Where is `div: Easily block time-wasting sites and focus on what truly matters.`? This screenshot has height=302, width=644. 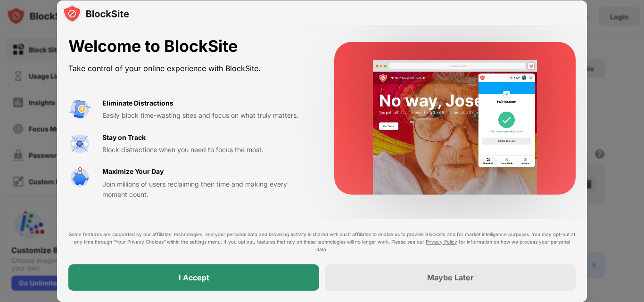
div: Easily block time-wasting sites and focus on what truly matters. is located at coordinates (207, 116).